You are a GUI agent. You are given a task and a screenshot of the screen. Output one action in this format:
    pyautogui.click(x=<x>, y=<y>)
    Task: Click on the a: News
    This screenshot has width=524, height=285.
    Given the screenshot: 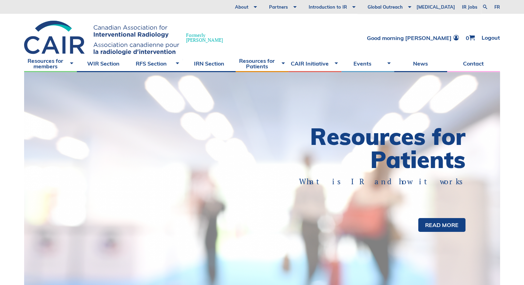 What is the action you would take?
    pyautogui.click(x=420, y=63)
    